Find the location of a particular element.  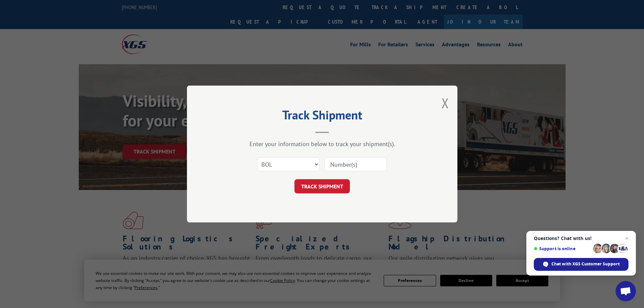

span: Support is online is located at coordinates (562, 249).